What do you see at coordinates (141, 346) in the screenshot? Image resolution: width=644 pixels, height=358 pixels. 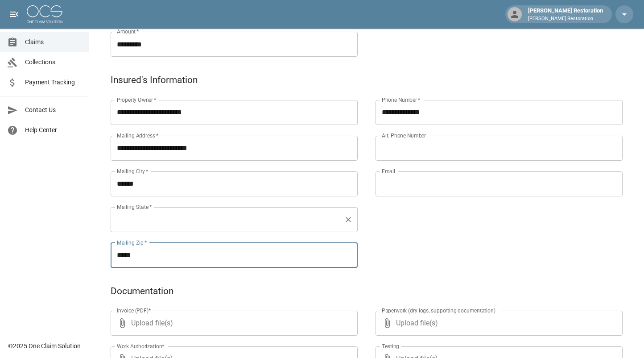 I see `label: Work Authorization*` at bounding box center [141, 346].